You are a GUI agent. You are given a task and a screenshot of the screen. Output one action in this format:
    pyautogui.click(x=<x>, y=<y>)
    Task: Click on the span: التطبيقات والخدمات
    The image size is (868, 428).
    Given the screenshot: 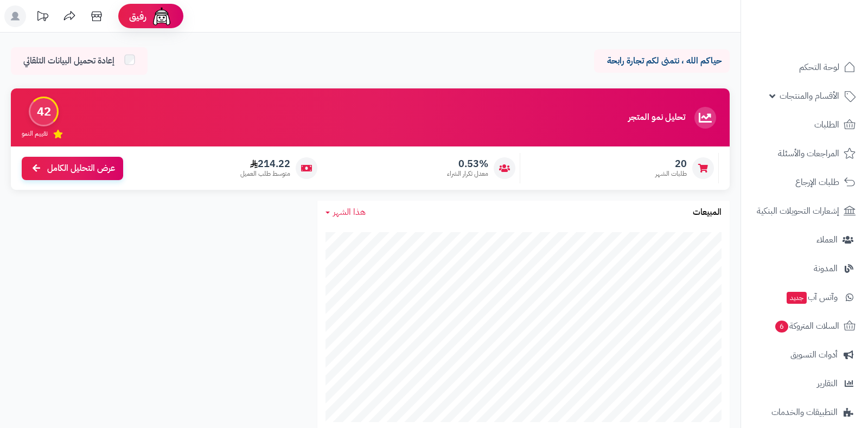 What is the action you would take?
    pyautogui.click(x=805, y=412)
    